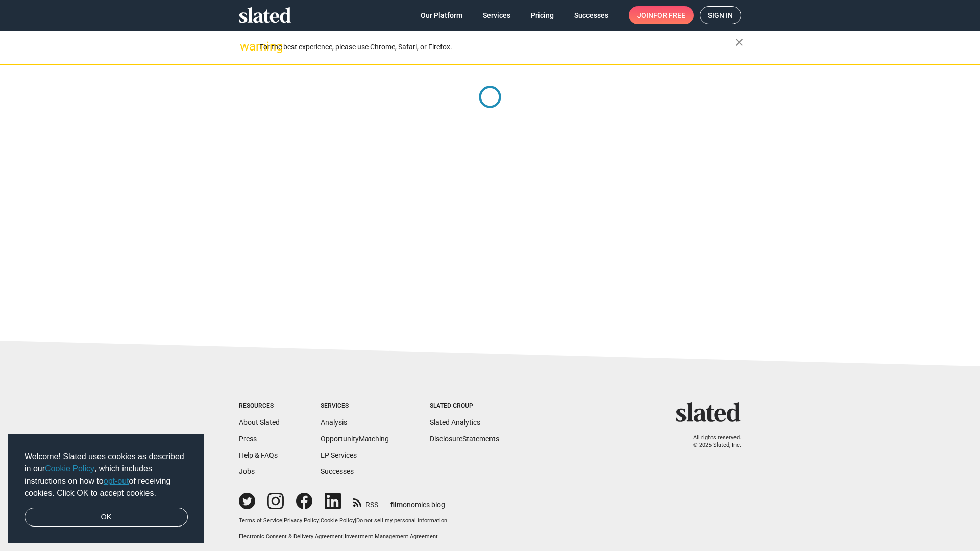  Describe the element at coordinates (396, 505) in the screenshot. I see `span: film` at that location.